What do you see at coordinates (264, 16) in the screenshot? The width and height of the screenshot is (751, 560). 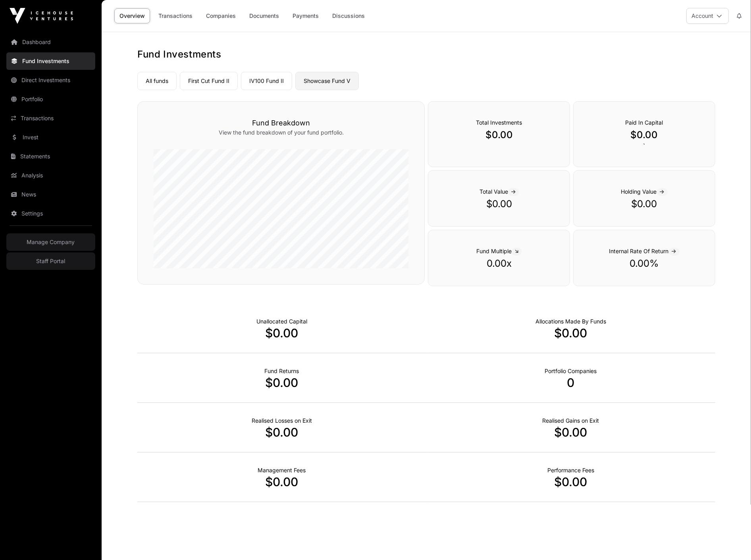 I see `a: Documents` at bounding box center [264, 16].